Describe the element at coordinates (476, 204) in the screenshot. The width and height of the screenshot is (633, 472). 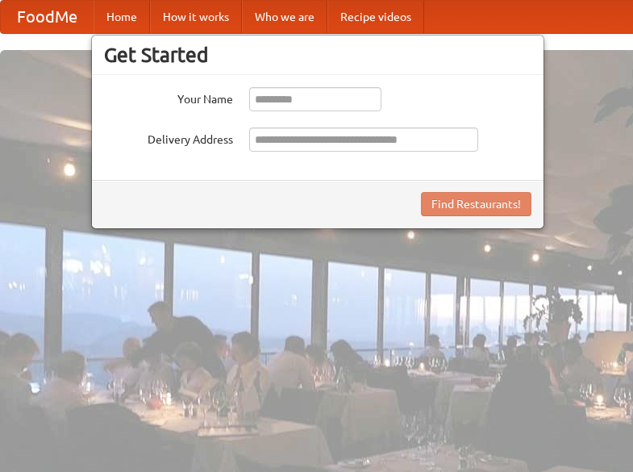
I see `button: Find Restaurants!` at that location.